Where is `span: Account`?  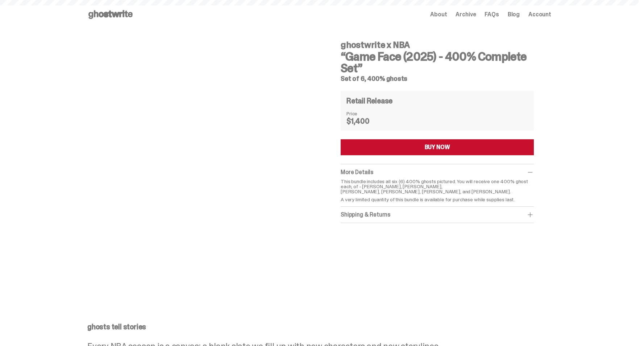 span: Account is located at coordinates (539, 15).